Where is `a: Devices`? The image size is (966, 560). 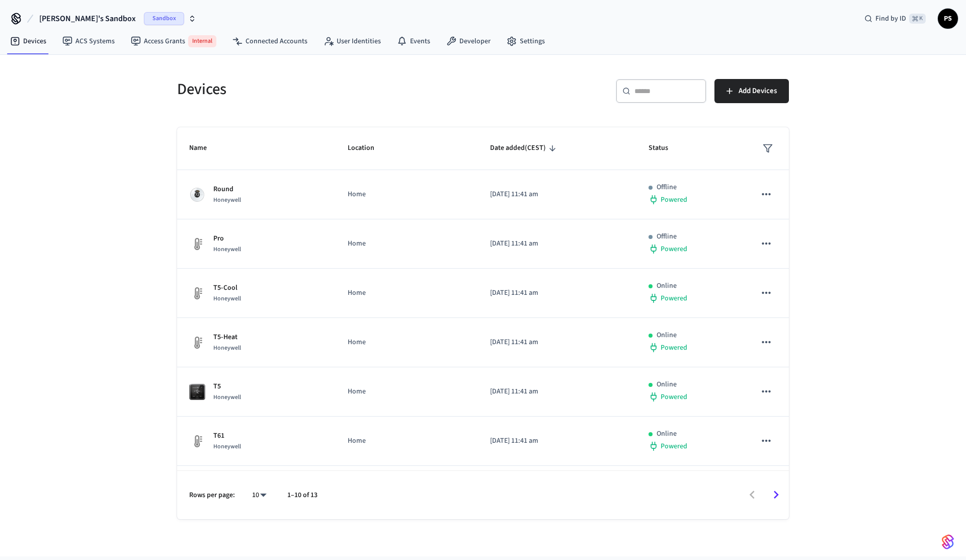 a: Devices is located at coordinates (28, 41).